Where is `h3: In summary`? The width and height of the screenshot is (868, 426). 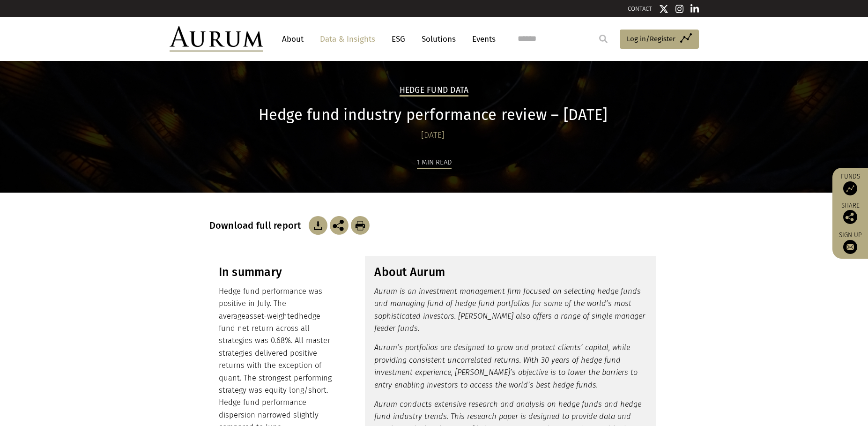
h3: In summary is located at coordinates (277, 272).